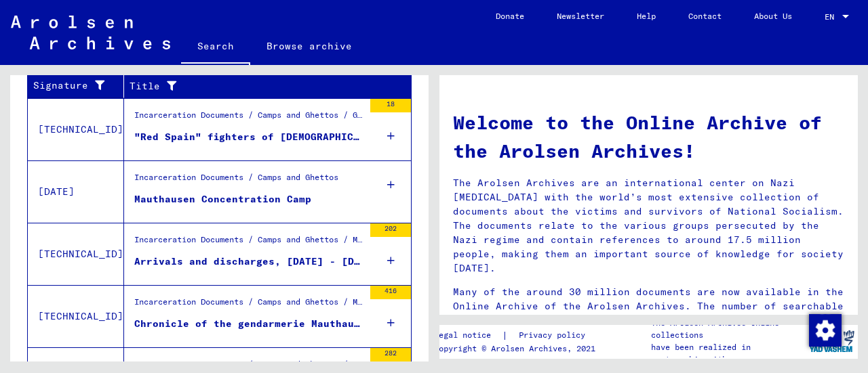 The image size is (868, 373). Describe the element at coordinates (390, 355) in the screenshot. I see `div: 282` at that location.